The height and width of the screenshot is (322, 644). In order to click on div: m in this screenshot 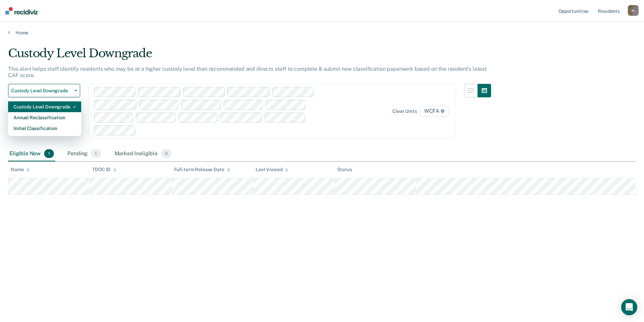, I will do `click(633, 10)`.